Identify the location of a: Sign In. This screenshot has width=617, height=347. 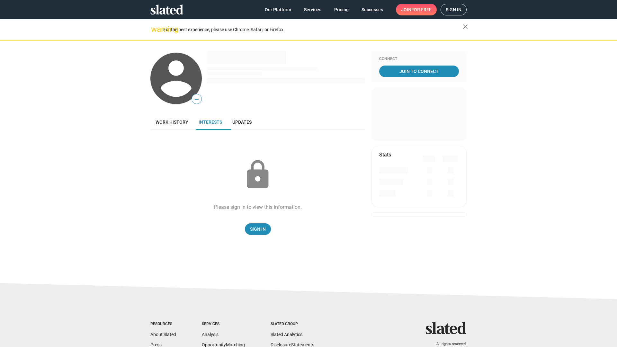
(258, 229).